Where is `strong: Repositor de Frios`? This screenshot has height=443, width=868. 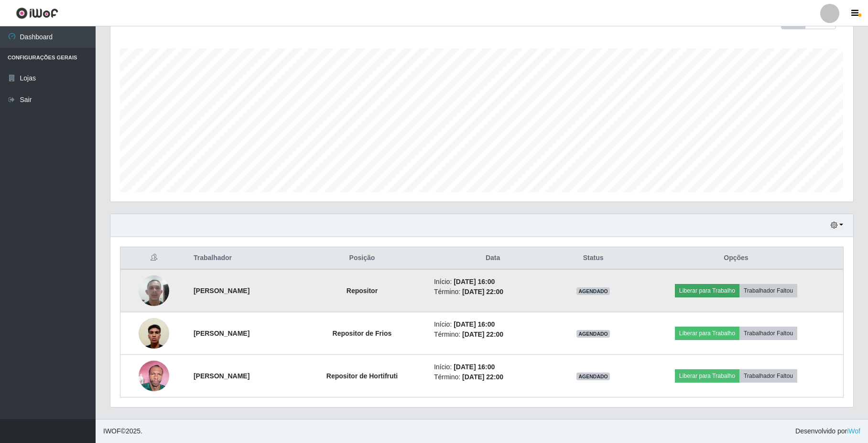 strong: Repositor de Frios is located at coordinates (362, 333).